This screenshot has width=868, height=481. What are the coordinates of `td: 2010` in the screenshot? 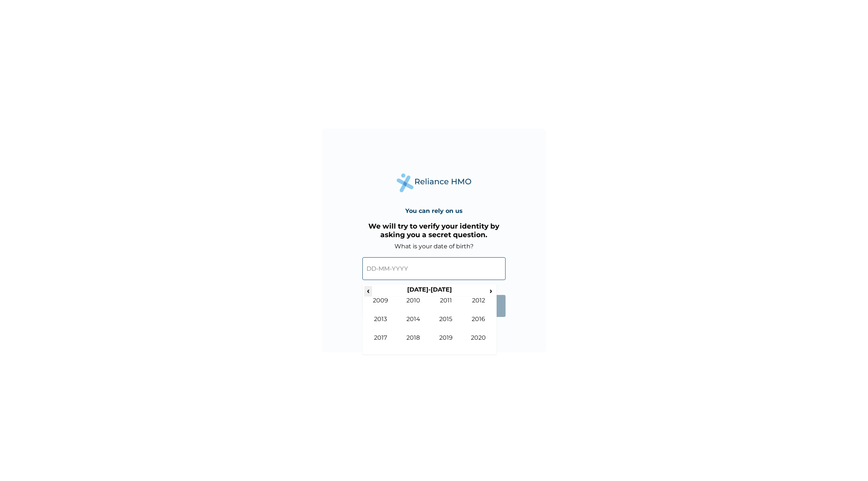 It's located at (413, 306).